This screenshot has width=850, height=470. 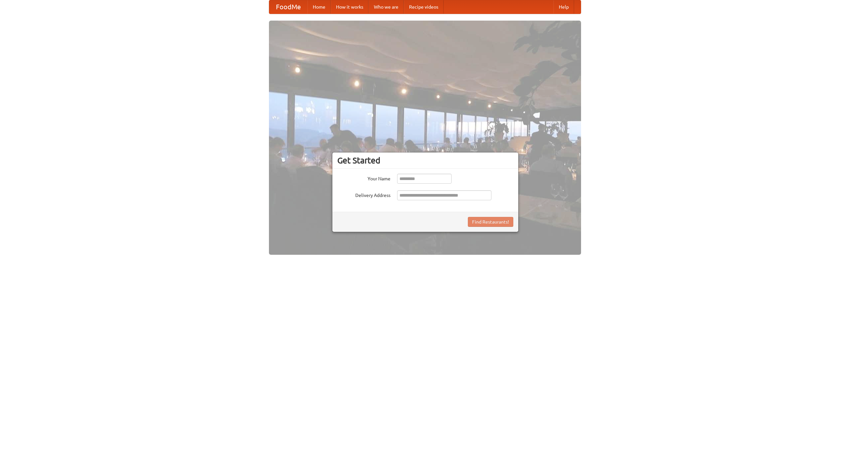 I want to click on h3: Get Started, so click(x=425, y=160).